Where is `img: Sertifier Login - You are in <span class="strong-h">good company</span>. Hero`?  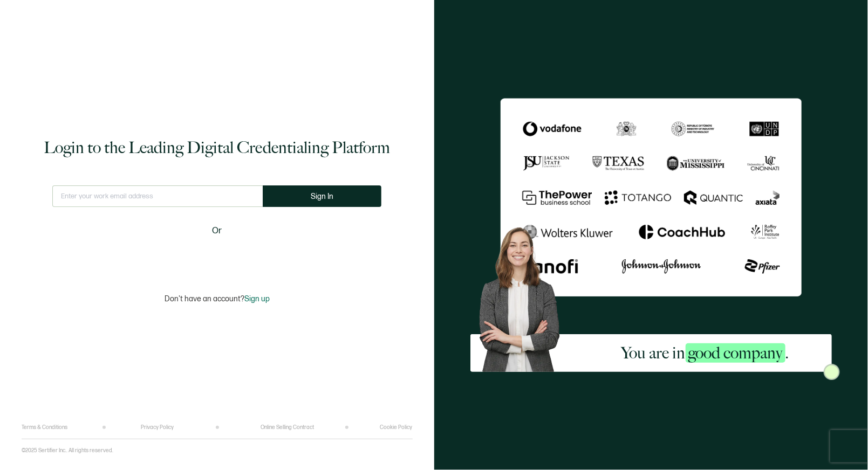 img: Sertifier Login - You are in <span class="strong-h">good company</span>. Hero is located at coordinates (524, 296).